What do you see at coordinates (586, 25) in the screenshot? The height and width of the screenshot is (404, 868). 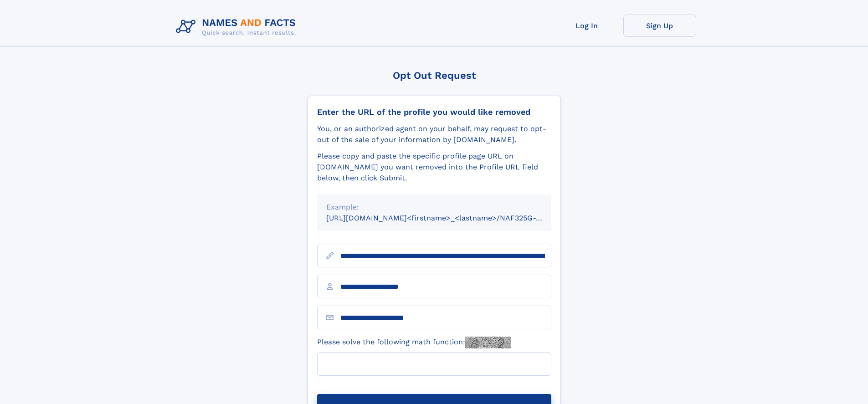 I see `a: Log In` at bounding box center [586, 25].